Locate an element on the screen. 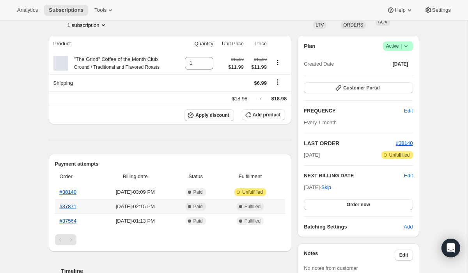  a: #37871 is located at coordinates (68, 206).